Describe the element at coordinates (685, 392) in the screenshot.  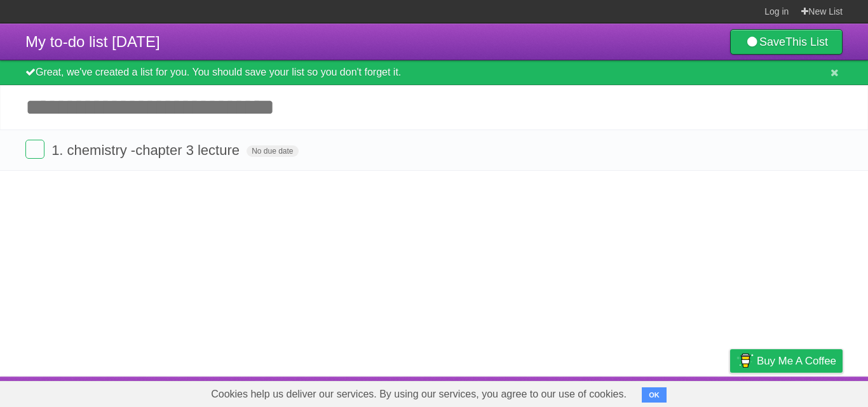
I see `a: Terms` at that location.